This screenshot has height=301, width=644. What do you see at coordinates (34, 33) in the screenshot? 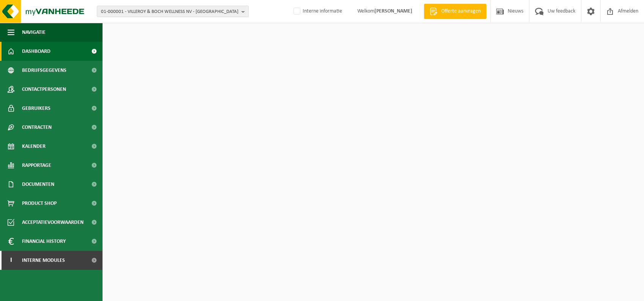
I see `span: Navigatie` at bounding box center [34, 33].